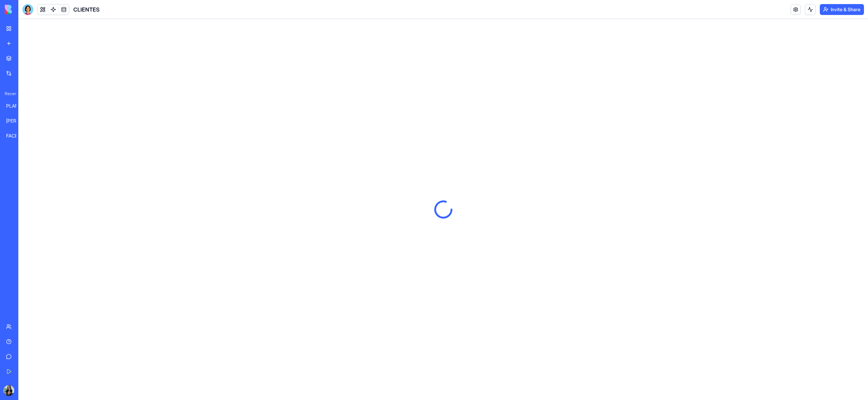 The image size is (868, 400). Describe the element at coordinates (15, 136) in the screenshot. I see `div: FACEBOOK RENT` at that location.